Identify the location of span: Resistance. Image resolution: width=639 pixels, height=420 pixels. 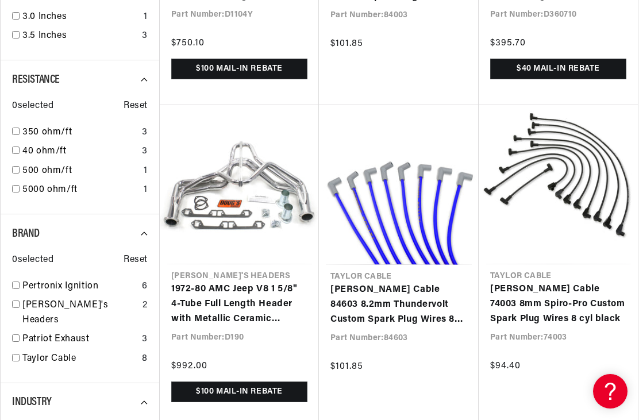
(36, 80).